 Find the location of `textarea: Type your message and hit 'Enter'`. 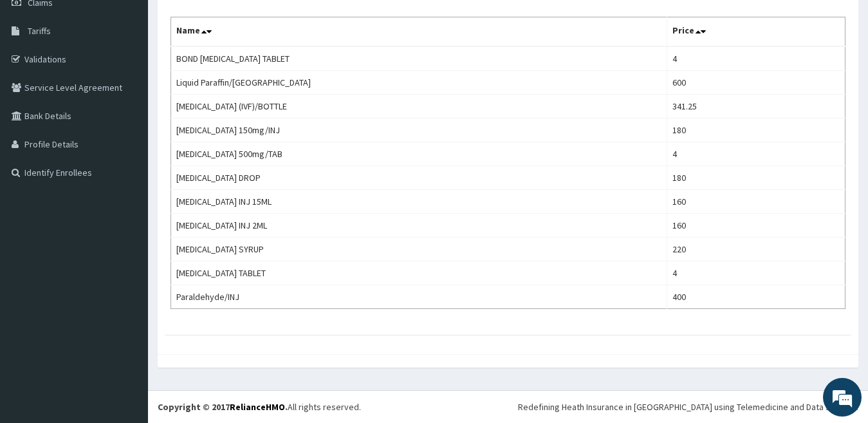

textarea: Type your message and hit 'Enter' is located at coordinates (126, 307).